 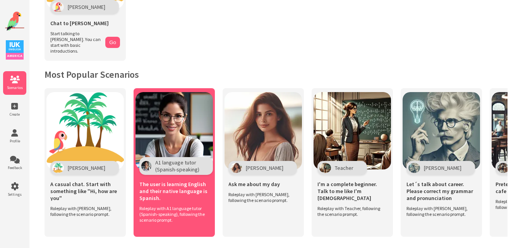 What do you see at coordinates (344, 168) in the screenshot?
I see `span: Teacher` at bounding box center [344, 168].